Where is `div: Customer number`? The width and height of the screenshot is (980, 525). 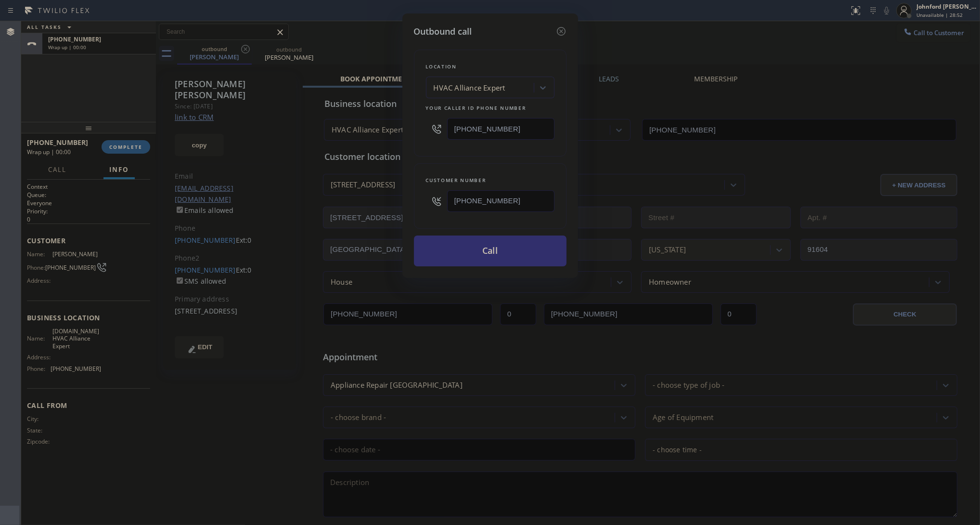
div: Customer number is located at coordinates (490, 180).